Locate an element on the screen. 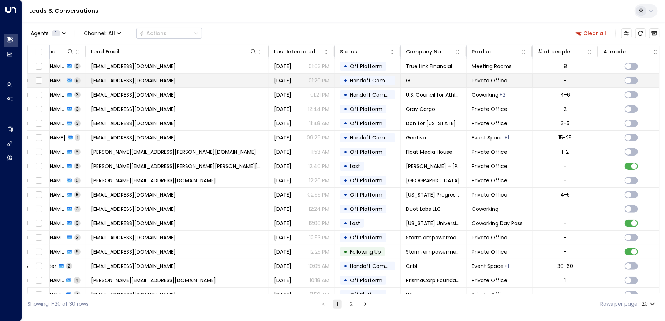  div: Lead Email is located at coordinates (105, 52).